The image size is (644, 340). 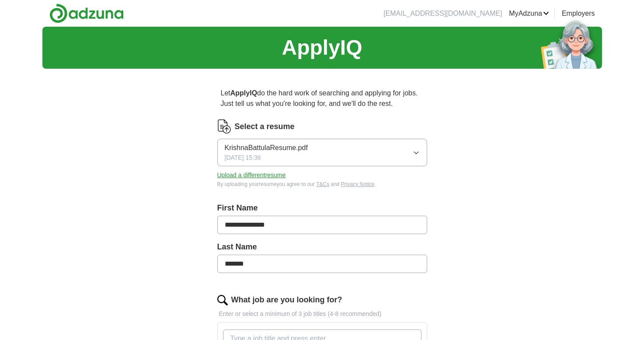 What do you see at coordinates (322, 99) in the screenshot?
I see `p: Let do the hard work of searching and applying for jobs. Just tell us what you're looking for, an...` at bounding box center [322, 99].